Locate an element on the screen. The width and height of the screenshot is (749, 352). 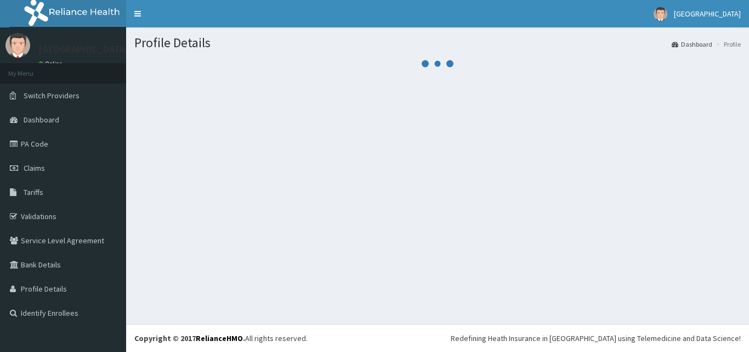
span: Switch Providers is located at coordinates (52, 95).